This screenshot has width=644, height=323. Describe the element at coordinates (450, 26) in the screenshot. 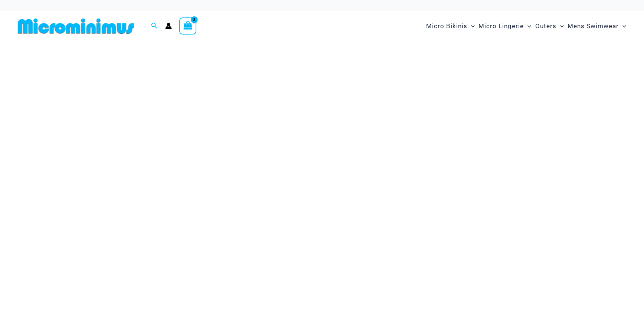

I see `a: Micro BikinisMenu ToggleMenu Toggle` at that location.